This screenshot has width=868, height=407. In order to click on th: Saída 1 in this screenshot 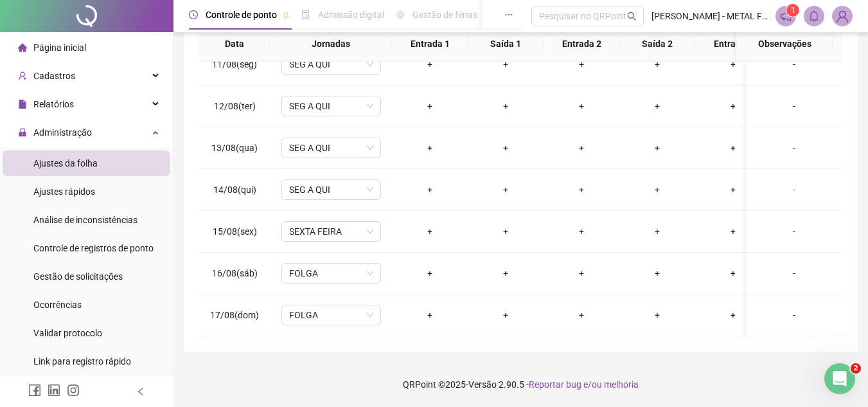, I will do `click(506, 44)`.